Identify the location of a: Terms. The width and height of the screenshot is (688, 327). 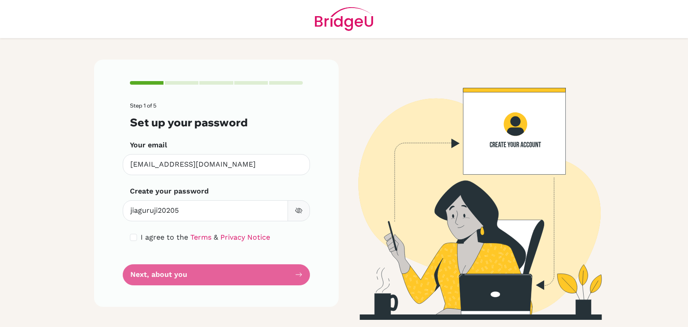
(201, 237).